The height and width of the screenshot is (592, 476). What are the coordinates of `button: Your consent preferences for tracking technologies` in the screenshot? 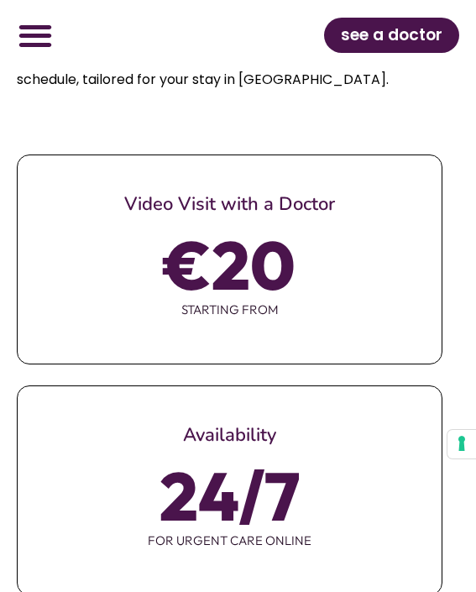 It's located at (462, 444).